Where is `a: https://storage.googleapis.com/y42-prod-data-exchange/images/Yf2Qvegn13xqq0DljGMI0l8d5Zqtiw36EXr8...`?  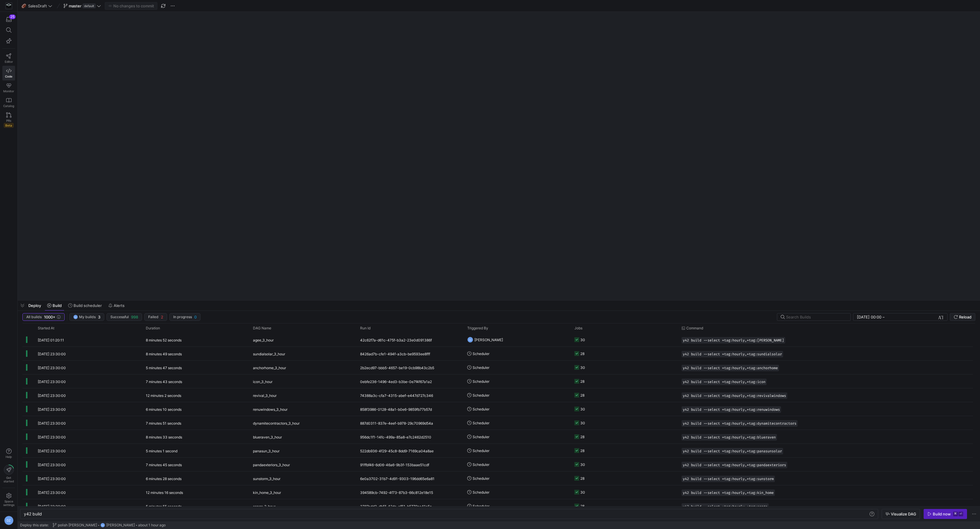 a: https://storage.googleapis.com/y42-prod-data-exchange/images/Yf2Qvegn13xqq0DljGMI0l8d5Zqtiw36EXr8... is located at coordinates (9, 6).